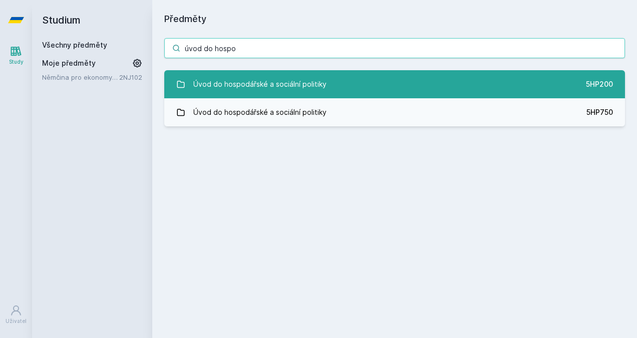 The height and width of the screenshot is (338, 637). What do you see at coordinates (16, 321) in the screenshot?
I see `div: Uživatel` at bounding box center [16, 321].